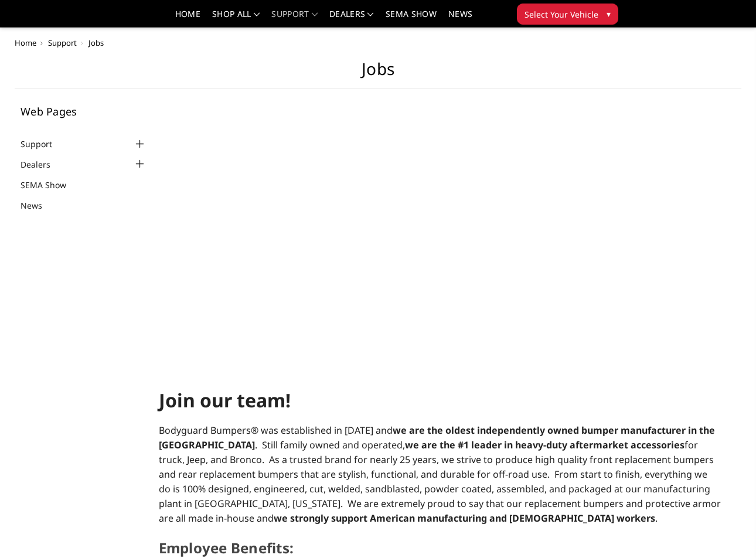  What do you see at coordinates (562, 14) in the screenshot?
I see `span: Select Your Vehicle` at bounding box center [562, 14].